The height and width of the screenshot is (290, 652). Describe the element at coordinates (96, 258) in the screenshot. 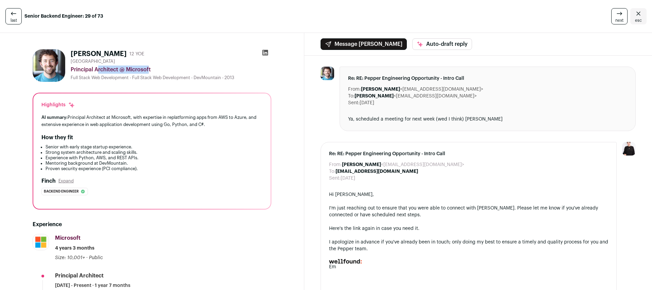

I see `span: Public` at that location.